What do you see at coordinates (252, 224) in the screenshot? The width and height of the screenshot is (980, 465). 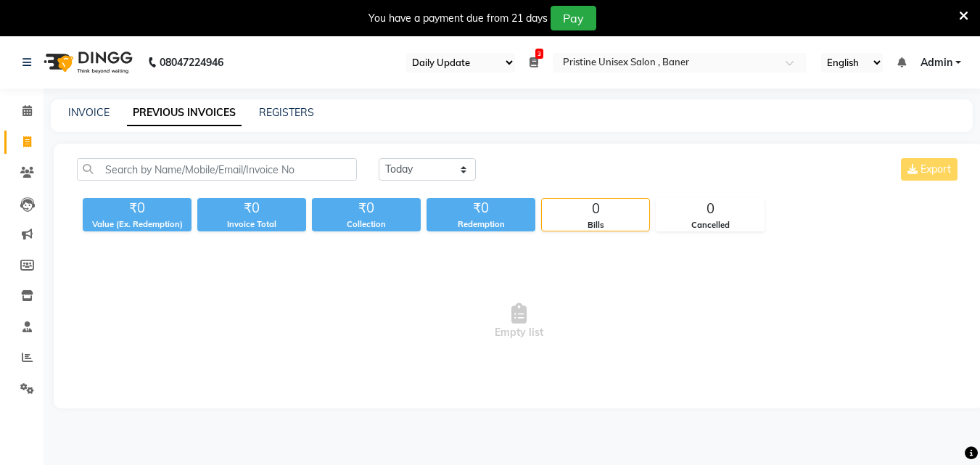 I see `div: Invoice Total` at bounding box center [252, 224].